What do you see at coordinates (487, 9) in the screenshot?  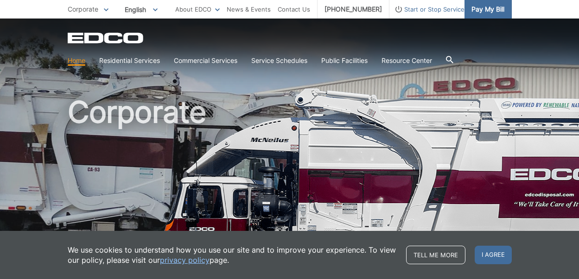 I see `span: Pay My Bill` at bounding box center [487, 9].